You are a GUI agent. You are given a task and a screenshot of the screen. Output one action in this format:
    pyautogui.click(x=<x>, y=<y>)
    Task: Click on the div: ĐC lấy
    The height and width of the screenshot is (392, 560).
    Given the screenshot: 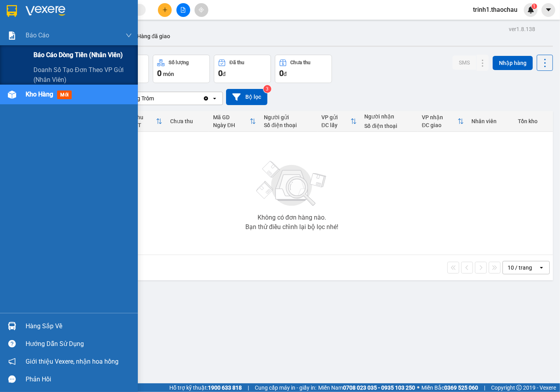 What is the action you would take?
    pyautogui.click(x=336, y=125)
    